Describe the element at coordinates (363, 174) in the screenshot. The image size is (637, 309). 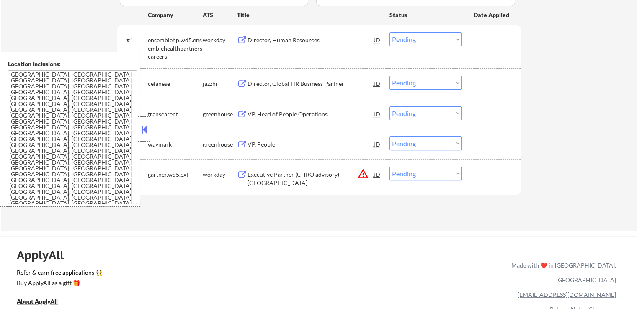
I see `button: warning_amber` at that location.